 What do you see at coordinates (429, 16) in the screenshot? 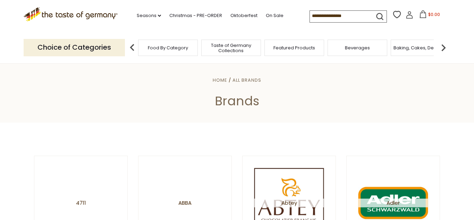
I see `button: $0.00` at bounding box center [429, 16].